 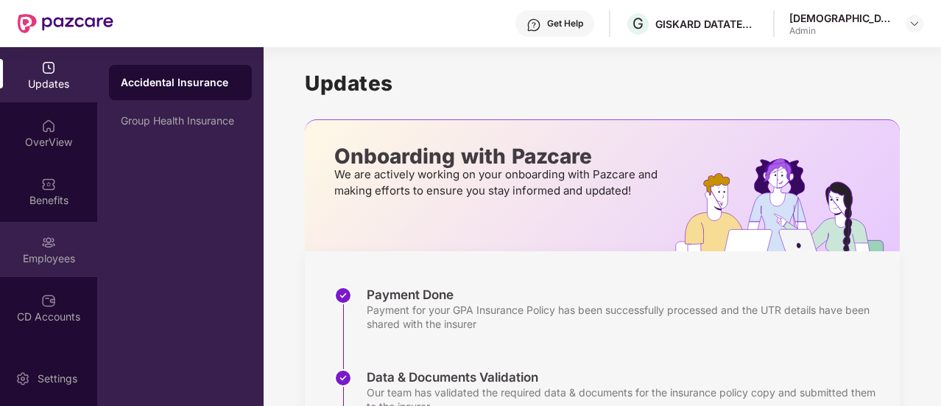 I want to click on div: Data & Documents Validation, so click(x=626, y=377).